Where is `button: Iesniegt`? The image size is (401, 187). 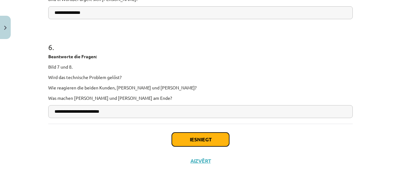
button: Iesniegt is located at coordinates (201, 140).